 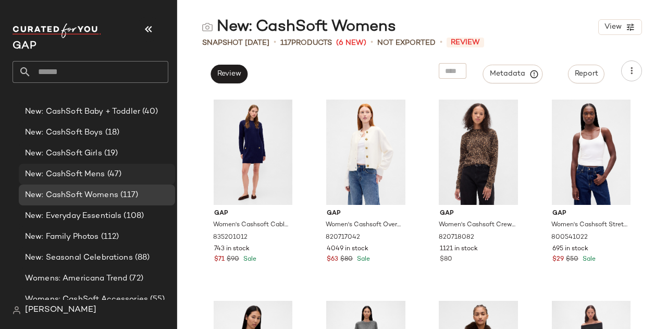 What do you see at coordinates (570, 249) in the screenshot?
I see `span: 695 in stock` at bounding box center [570, 249].